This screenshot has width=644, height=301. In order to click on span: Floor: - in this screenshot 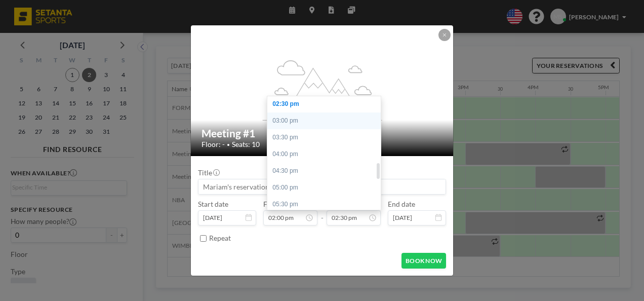, I will do `click(213, 144)`.